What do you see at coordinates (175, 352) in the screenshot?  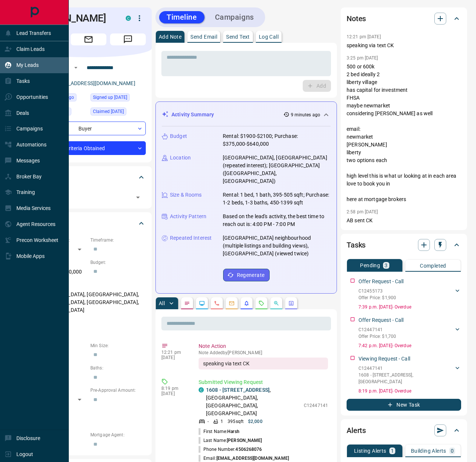 I see `p: 12:21 pm` at bounding box center [175, 352].